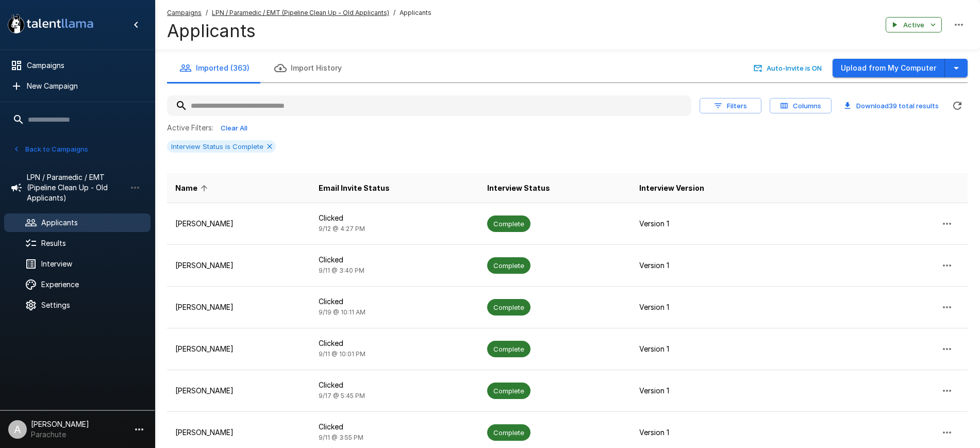 Image resolution: width=980 pixels, height=448 pixels. What do you see at coordinates (190, 127) in the screenshot?
I see `p: Active Filters:` at bounding box center [190, 127].